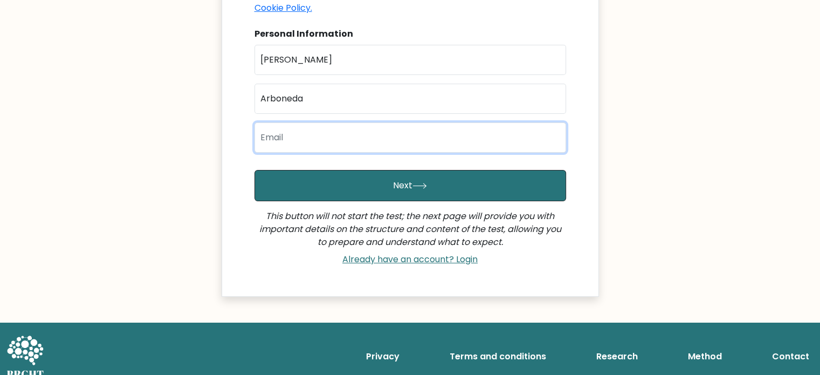 This screenshot has width=820, height=375. Describe the element at coordinates (410, 99) in the screenshot. I see `input: Last name` at that location.